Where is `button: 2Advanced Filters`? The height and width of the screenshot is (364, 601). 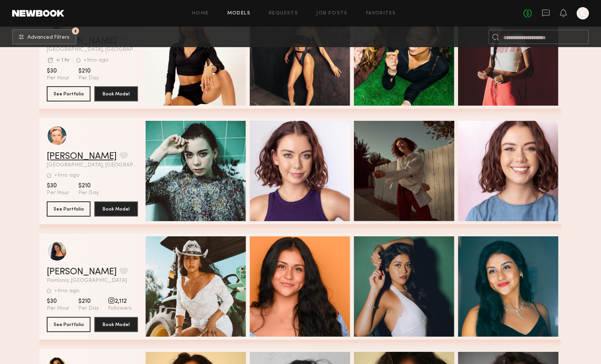
button: 2Advanced Filters is located at coordinates (44, 37).